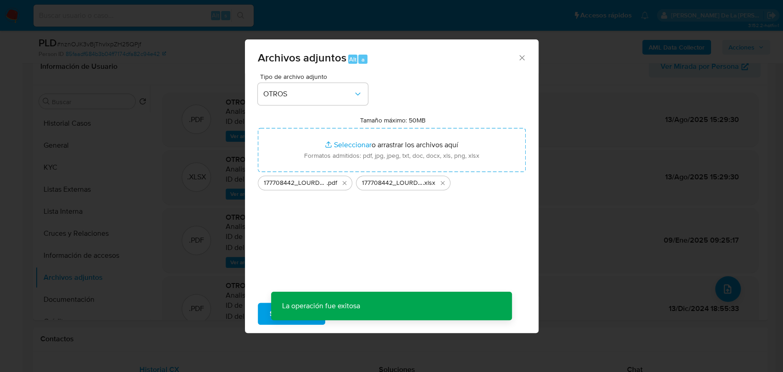 This screenshot has height=372, width=783. What do you see at coordinates (291, 314) in the screenshot?
I see `button: Subir archivo` at bounding box center [291, 314].